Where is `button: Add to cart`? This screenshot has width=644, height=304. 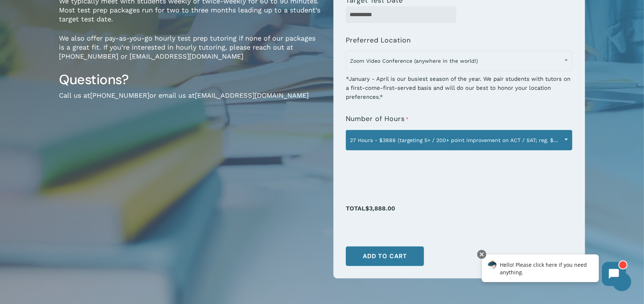 button: Add to cart is located at coordinates (385, 256).